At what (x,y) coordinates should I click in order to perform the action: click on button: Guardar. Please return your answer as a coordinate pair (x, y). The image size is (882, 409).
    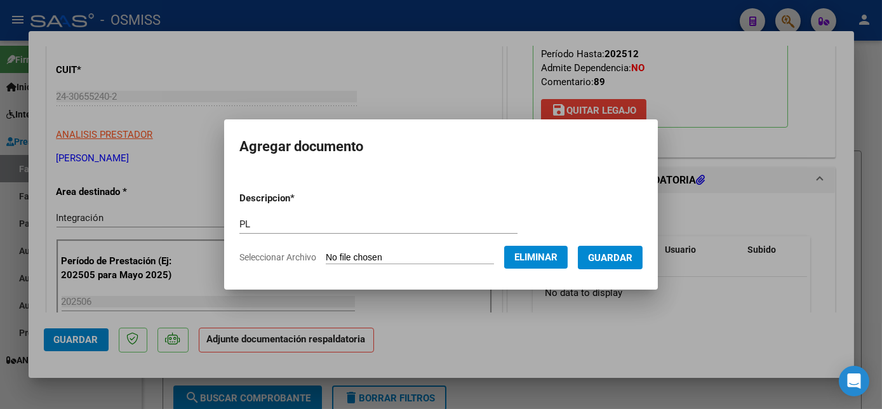
    Looking at the image, I should click on (610, 257).